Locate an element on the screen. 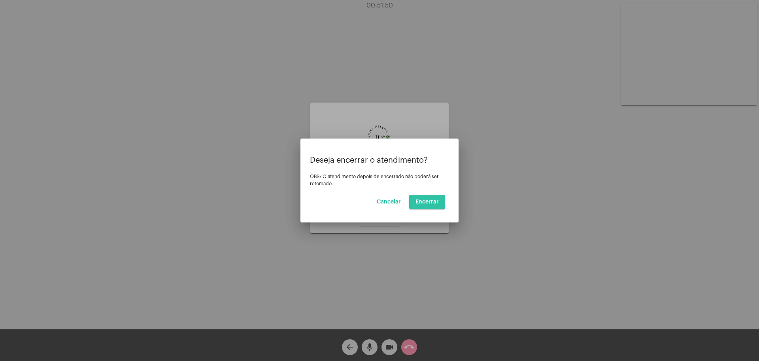 This screenshot has width=759, height=361. span: OBS: O atendimento depois de encerrado não poderá ser retomado. is located at coordinates (374, 180).